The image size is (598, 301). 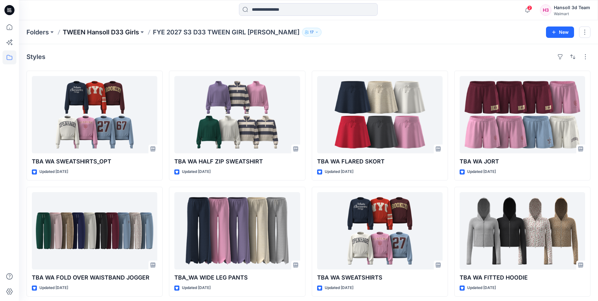 What do you see at coordinates (522, 114) in the screenshot?
I see `a: TBA WA JORT` at bounding box center [522, 114].